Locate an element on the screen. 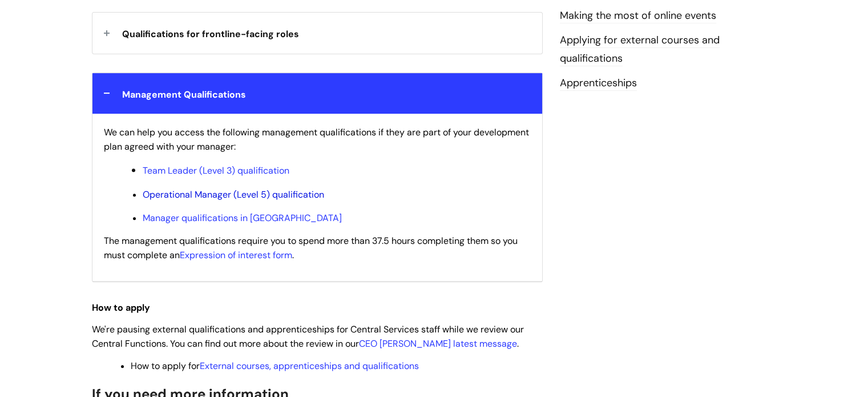 The image size is (868, 397). span: We're pausing external qualifications and apprenticeships for Central Services staff while we rev... is located at coordinates (308, 336).